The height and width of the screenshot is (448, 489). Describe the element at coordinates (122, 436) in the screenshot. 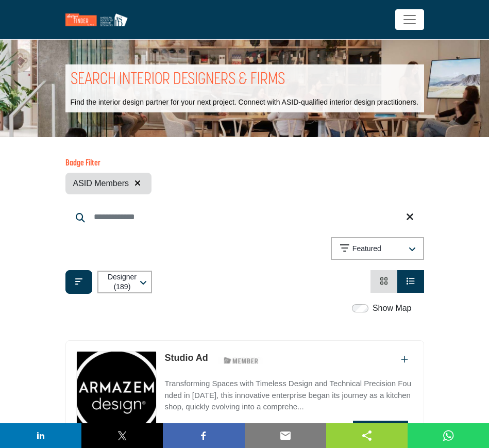

I see `img: twitter sharing button` at that location.